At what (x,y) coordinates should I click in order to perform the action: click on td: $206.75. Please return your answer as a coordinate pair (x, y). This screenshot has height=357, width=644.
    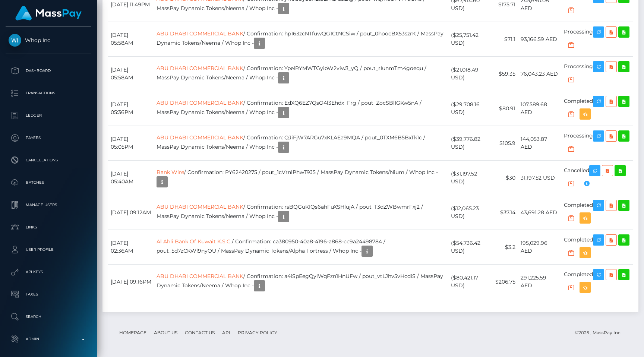
    Looking at the image, I should click on (505, 281).